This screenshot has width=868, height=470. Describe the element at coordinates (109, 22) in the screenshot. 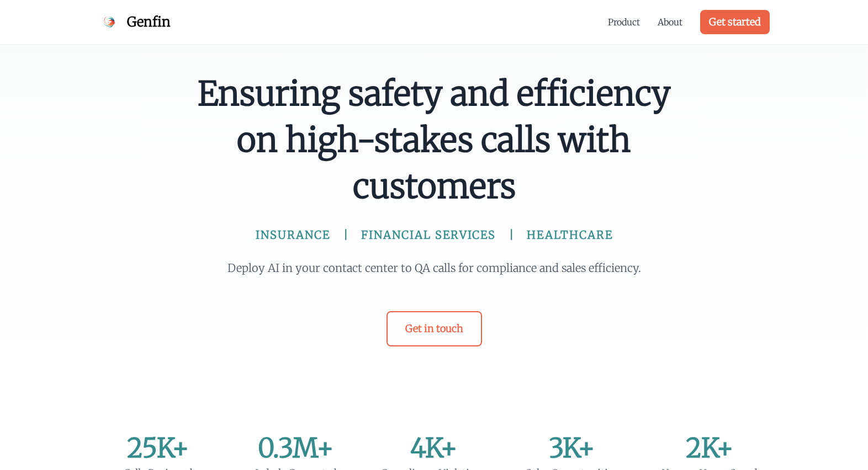

I see `img: Genfin Logo` at that location.